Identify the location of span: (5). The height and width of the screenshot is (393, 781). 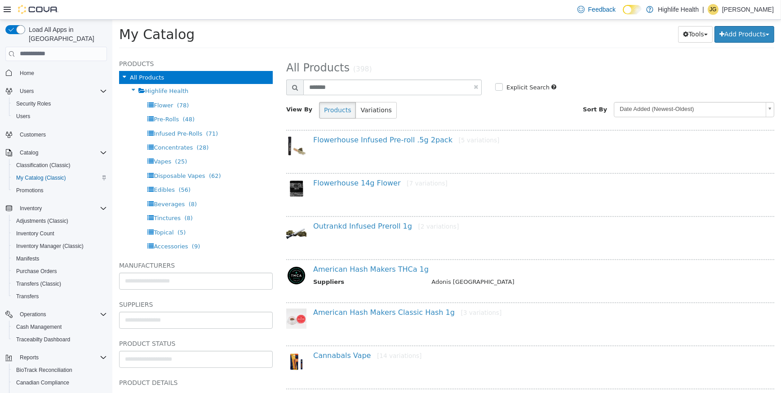
(69, 212).